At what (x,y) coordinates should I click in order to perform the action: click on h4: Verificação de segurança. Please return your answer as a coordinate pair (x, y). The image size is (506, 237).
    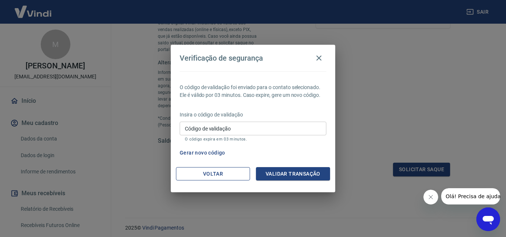
    Looking at the image, I should click on (221, 58).